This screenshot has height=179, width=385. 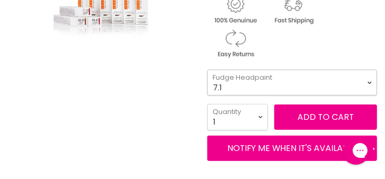 What do you see at coordinates (18, 17) in the screenshot?
I see `button: Open gorgias live chat` at bounding box center [18, 17].